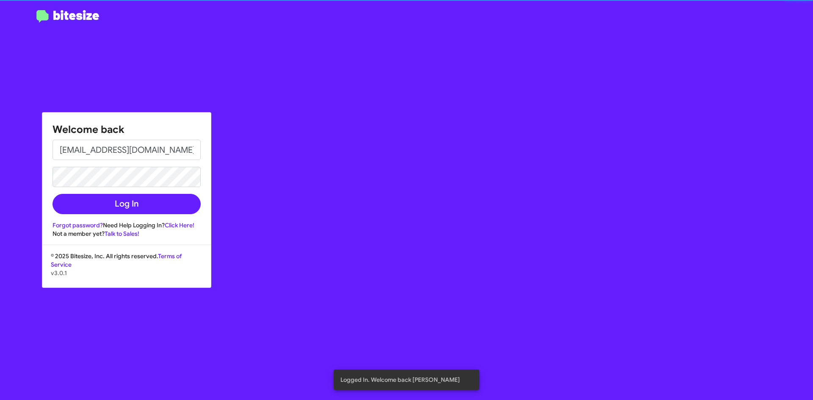 The height and width of the screenshot is (400, 813). What do you see at coordinates (127, 270) in the screenshot?
I see `div: © 2025 Bitesize, Inc. All rights reserved.` at bounding box center [127, 270].